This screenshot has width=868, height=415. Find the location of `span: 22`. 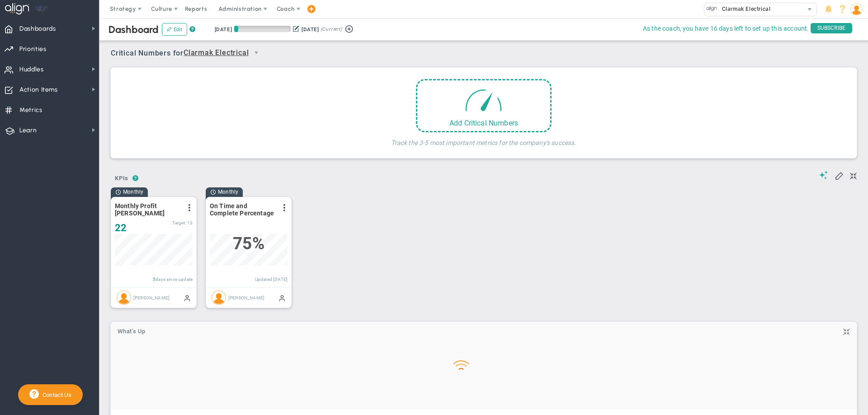

span: 22 is located at coordinates (121, 228).